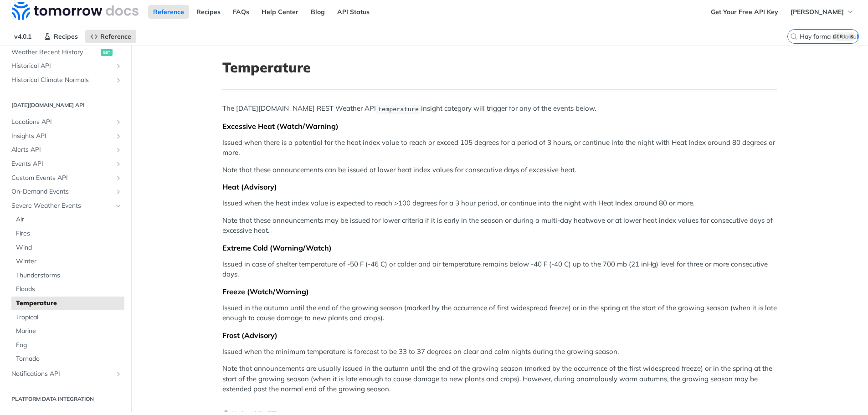 Image resolution: width=868 pixels, height=415 pixels. I want to click on h2: Platform DATA integration, so click(66, 399).